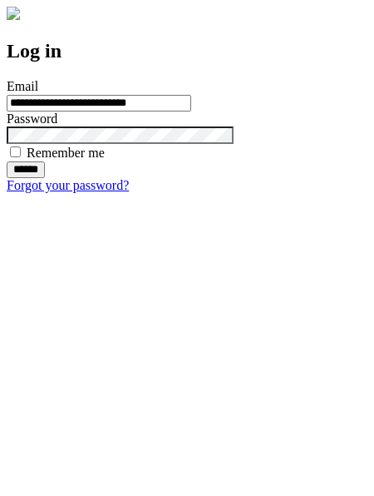 The image size is (374, 496). I want to click on label: Email, so click(22, 86).